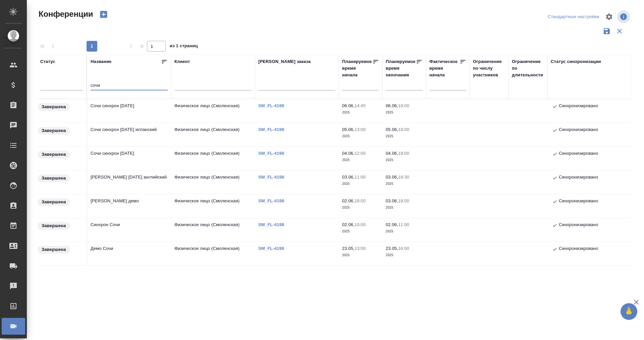  What do you see at coordinates (360, 153) in the screenshot?
I see `p: 12:00` at bounding box center [360, 153].